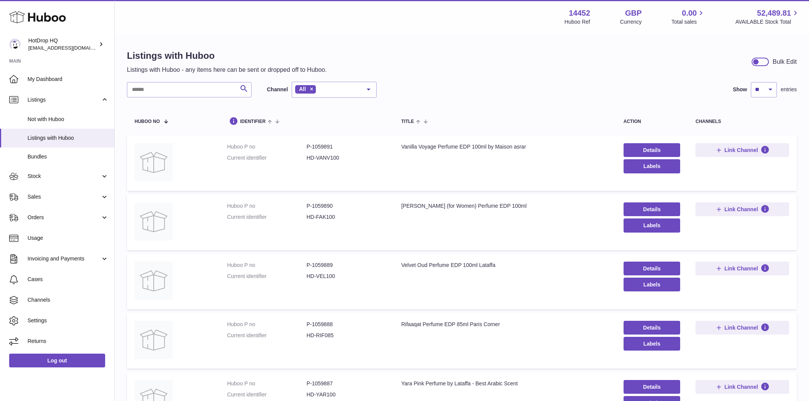 This screenshot has width=809, height=401. What do you see at coordinates (154, 222) in the screenshot?
I see `img: Fakhar Lataffa (for Women) Perfume EDP 100ml` at bounding box center [154, 222].